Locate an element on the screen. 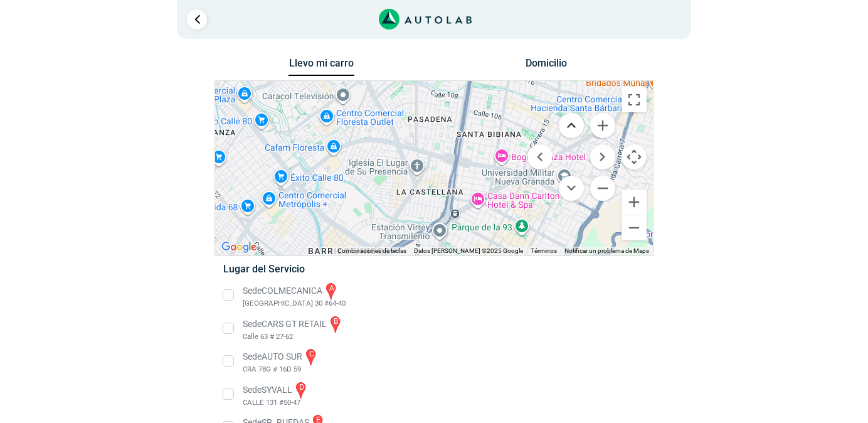 This screenshot has height=423, width=868. button: Cambiar a la vista en pantalla completa is located at coordinates (634, 100).